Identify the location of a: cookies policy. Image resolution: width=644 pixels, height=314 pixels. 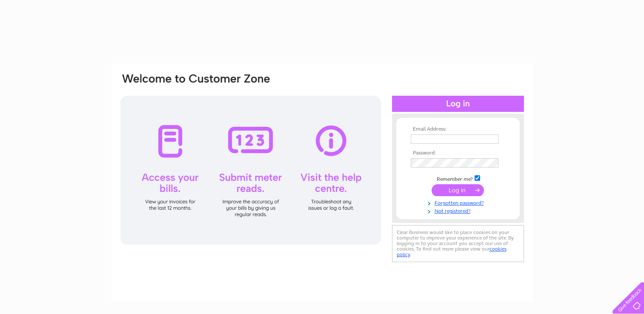
(452, 251).